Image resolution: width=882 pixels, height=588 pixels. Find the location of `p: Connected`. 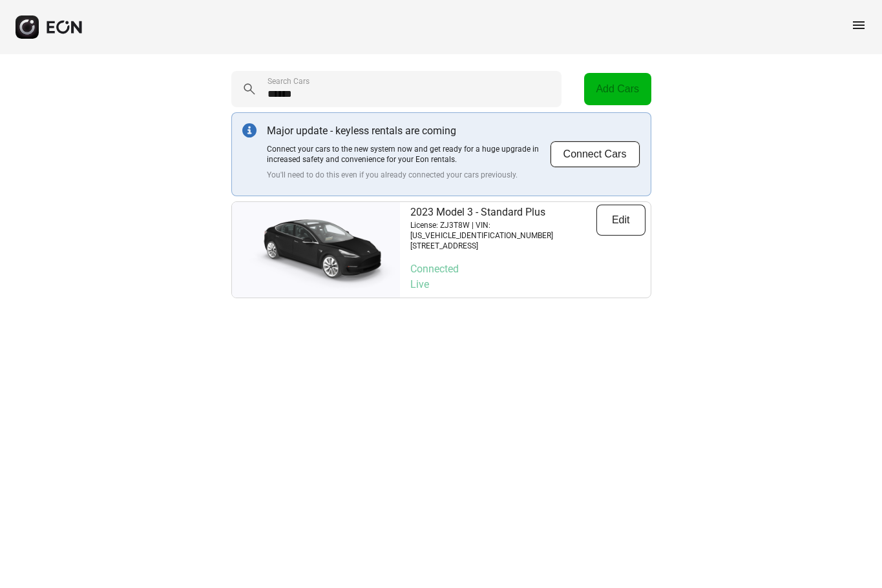

p: Connected is located at coordinates (528, 269).